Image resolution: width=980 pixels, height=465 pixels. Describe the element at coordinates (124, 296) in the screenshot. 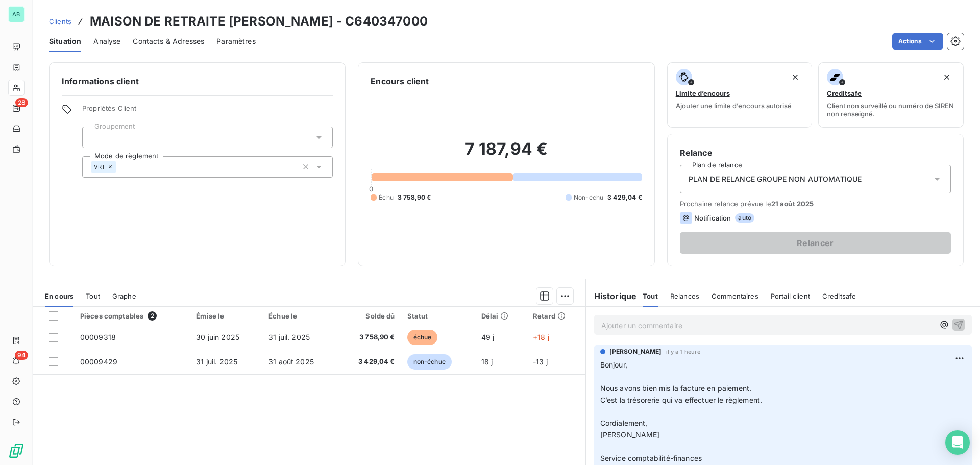

I see `span: Graphe` at that location.